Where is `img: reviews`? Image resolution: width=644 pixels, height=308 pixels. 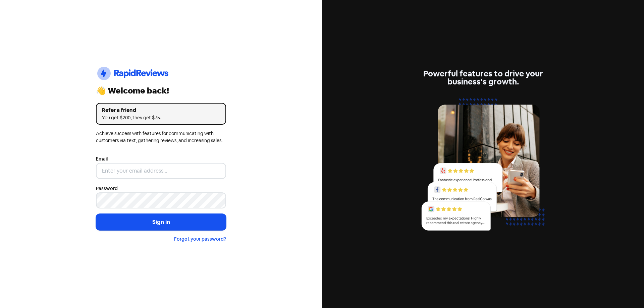 img: reviews is located at coordinates (482, 166).